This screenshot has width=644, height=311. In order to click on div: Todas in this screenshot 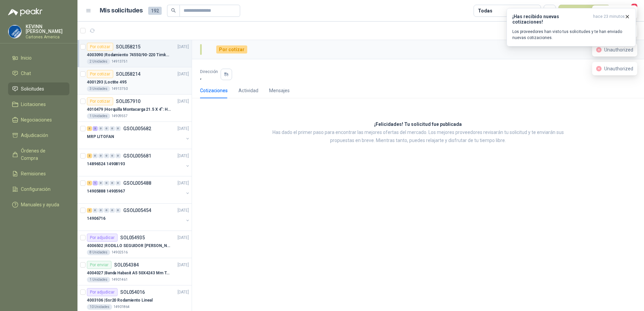, I will do `click(485, 11)`.